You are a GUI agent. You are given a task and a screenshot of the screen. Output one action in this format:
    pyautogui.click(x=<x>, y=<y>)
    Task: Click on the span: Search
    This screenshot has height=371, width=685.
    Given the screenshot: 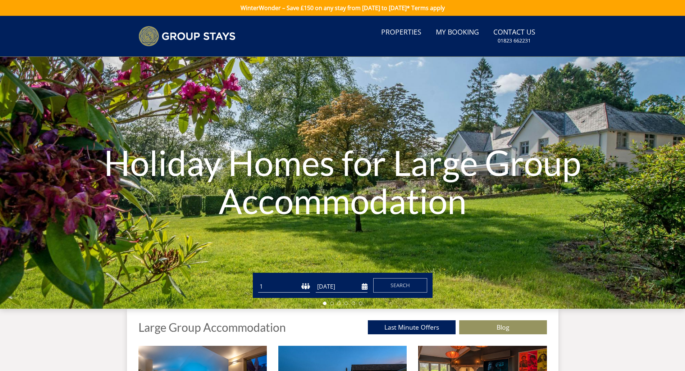 What is the action you would take?
    pyautogui.click(x=400, y=285)
    